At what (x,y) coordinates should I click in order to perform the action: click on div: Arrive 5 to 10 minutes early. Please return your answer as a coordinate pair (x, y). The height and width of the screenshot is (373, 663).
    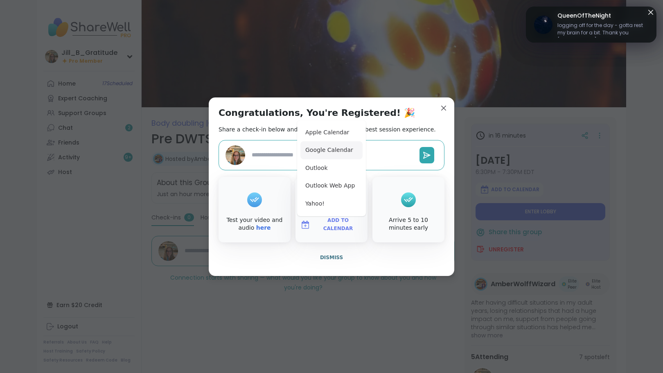
    Looking at the image, I should click on (408, 224).